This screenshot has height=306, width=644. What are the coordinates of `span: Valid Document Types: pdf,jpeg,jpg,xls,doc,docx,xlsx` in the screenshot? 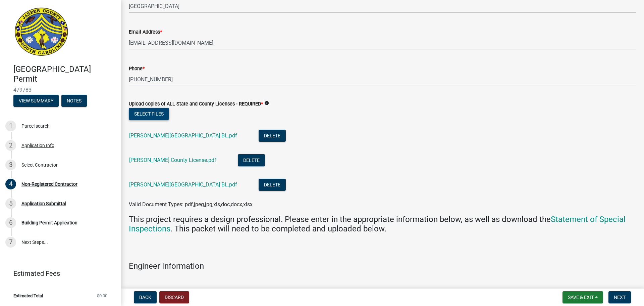 It's located at (190, 204).